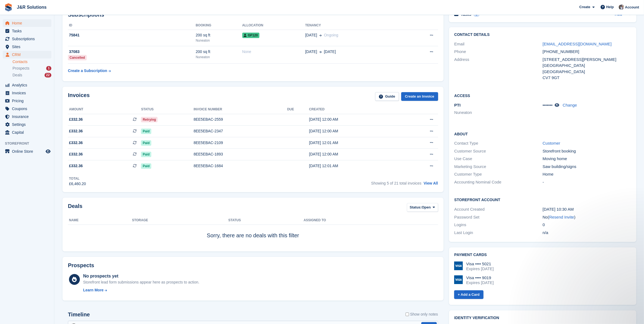 The height and width of the screenshot is (324, 644). I want to click on a: Deals 22, so click(32, 75).